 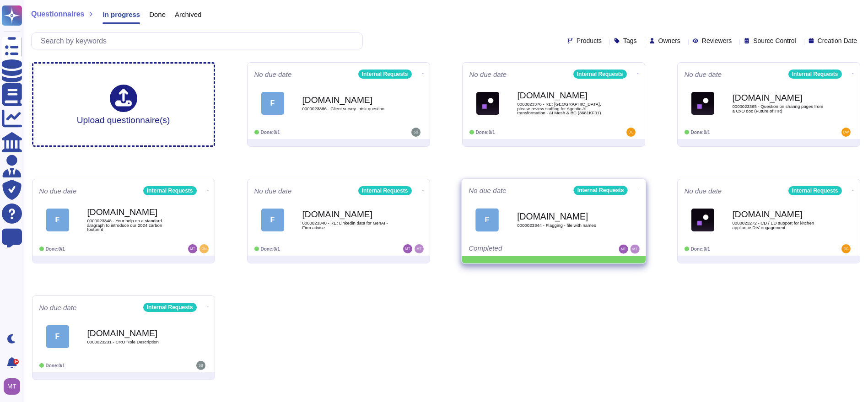 What do you see at coordinates (121, 14) in the screenshot?
I see `span: In progress` at bounding box center [121, 14].